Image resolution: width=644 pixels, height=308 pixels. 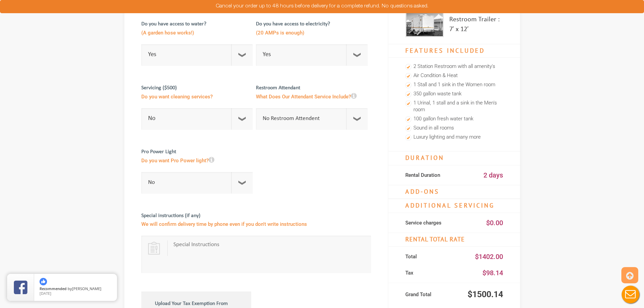 I want to click on div: $1500.14, so click(x=478, y=294).